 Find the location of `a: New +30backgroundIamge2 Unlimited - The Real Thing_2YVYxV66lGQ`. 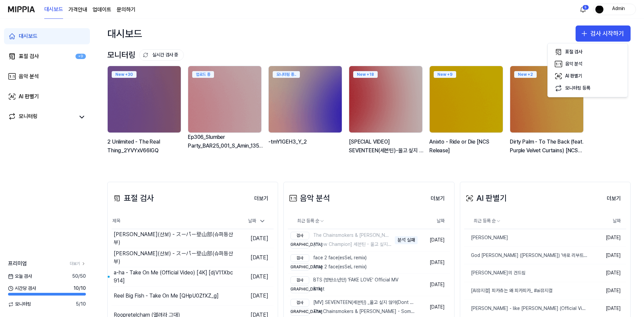

a: New +30backgroundIamge2 Unlimited - The Real Thing_2YVYxV66lGQ is located at coordinates (145, 114).